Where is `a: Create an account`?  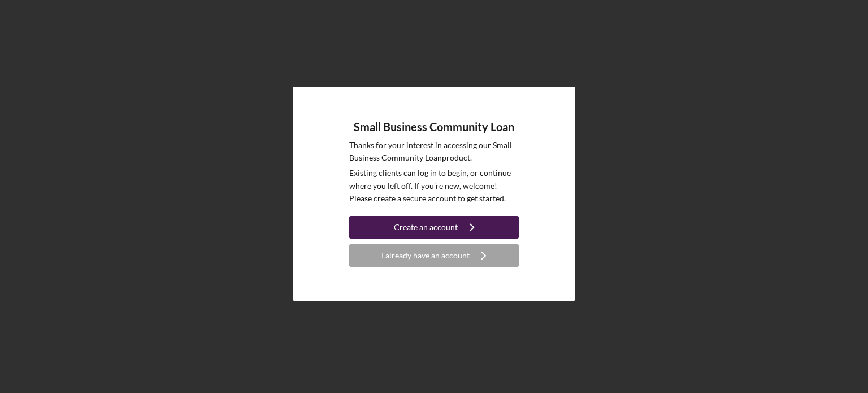
a: Create an account is located at coordinates (434, 228).